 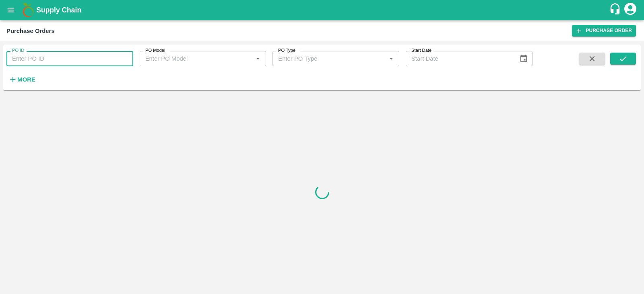 What do you see at coordinates (524, 59) in the screenshot?
I see `button: Choose date` at bounding box center [524, 59].